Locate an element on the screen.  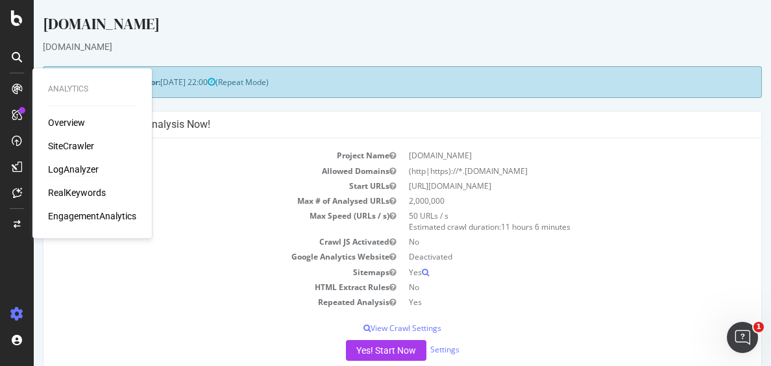
a: EngagementAnalytics is located at coordinates (92, 216).